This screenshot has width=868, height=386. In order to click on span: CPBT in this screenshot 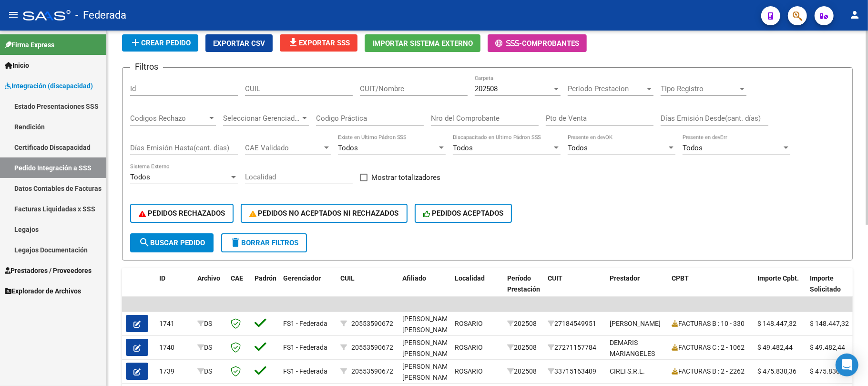, I will do `click(680, 278)`.